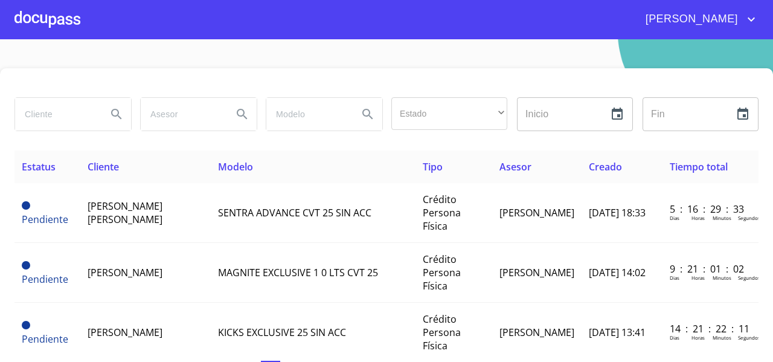 This screenshot has height=362, width=773. What do you see at coordinates (432, 167) in the screenshot?
I see `span: Tipo` at bounding box center [432, 167].